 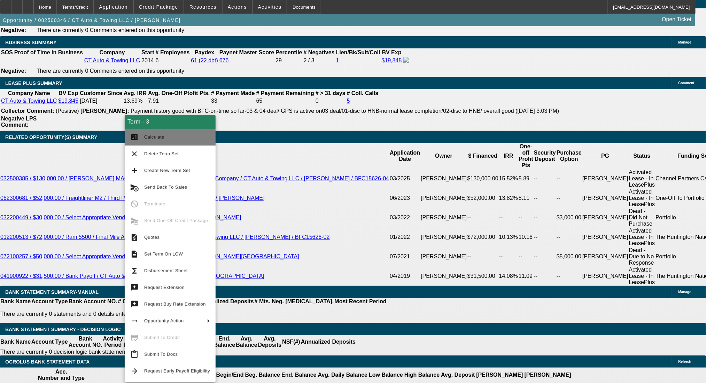 What do you see at coordinates (392, 52) in the screenshot?
I see `b: BV Exp` at bounding box center [392, 52].